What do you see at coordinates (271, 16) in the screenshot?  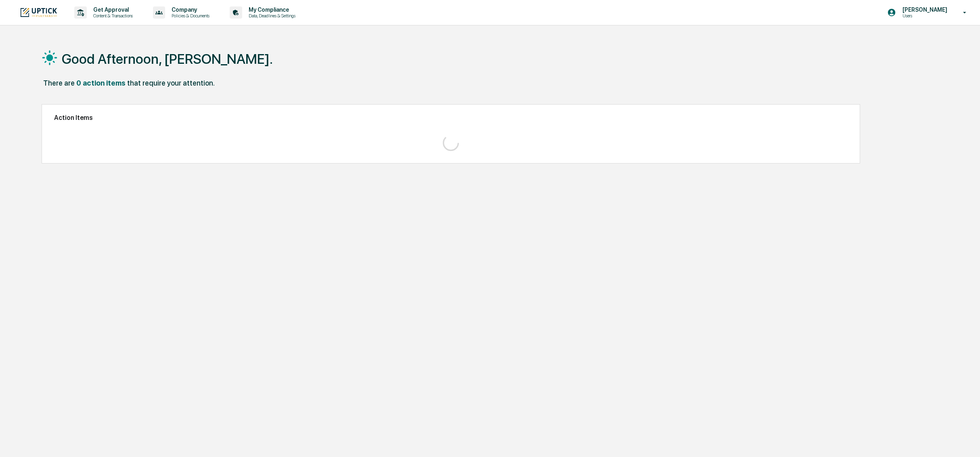 I see `p: Data, Deadlines & Settings` at bounding box center [271, 16].